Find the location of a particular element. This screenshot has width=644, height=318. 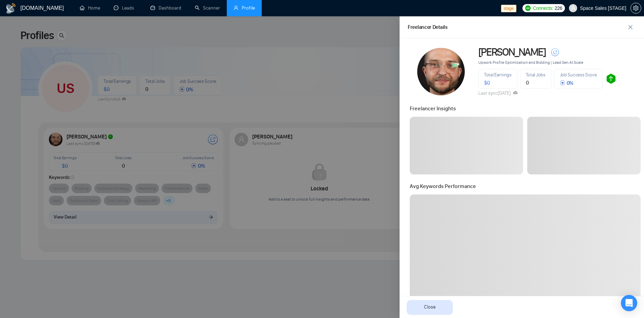

span: Close is located at coordinates (430, 307).